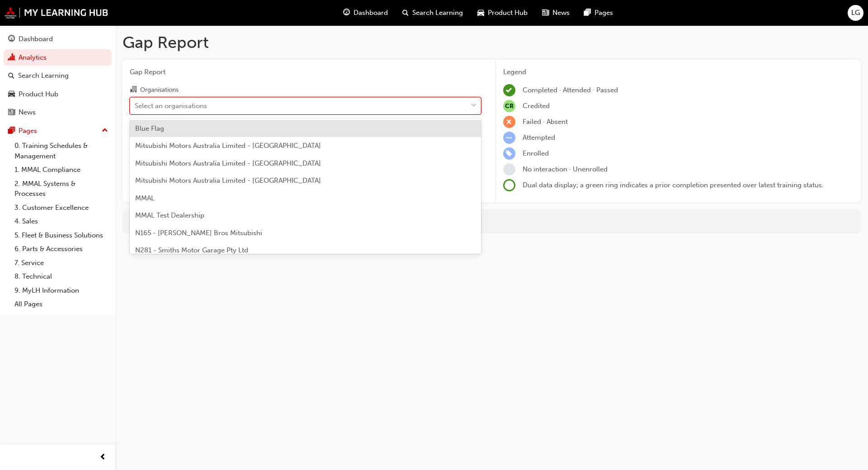 The height and width of the screenshot is (470, 868). Describe the element at coordinates (61, 221) in the screenshot. I see `a: 4. Sales` at that location.